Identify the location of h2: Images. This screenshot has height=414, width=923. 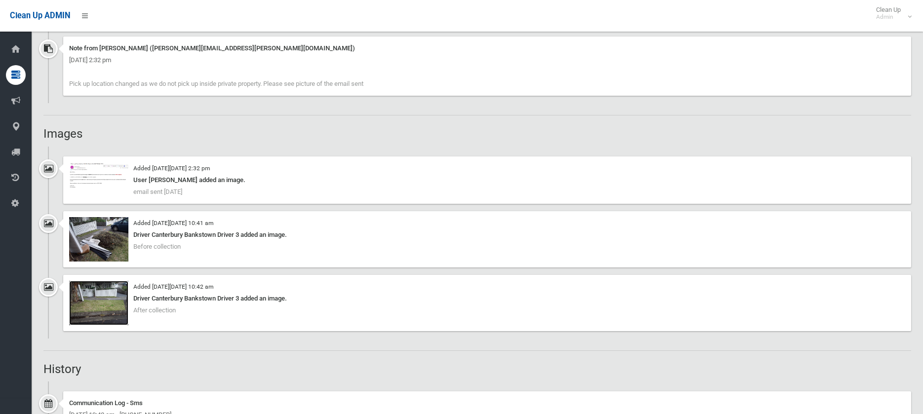
(477, 134).